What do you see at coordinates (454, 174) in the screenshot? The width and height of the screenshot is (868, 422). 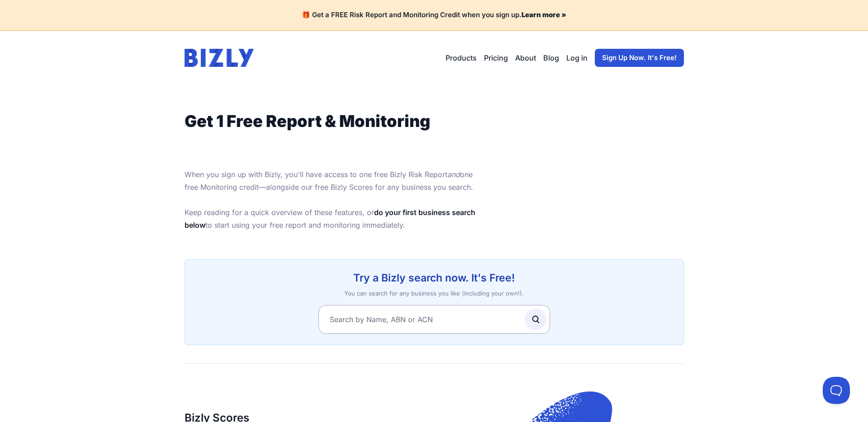 I see `em: and` at bounding box center [454, 174].